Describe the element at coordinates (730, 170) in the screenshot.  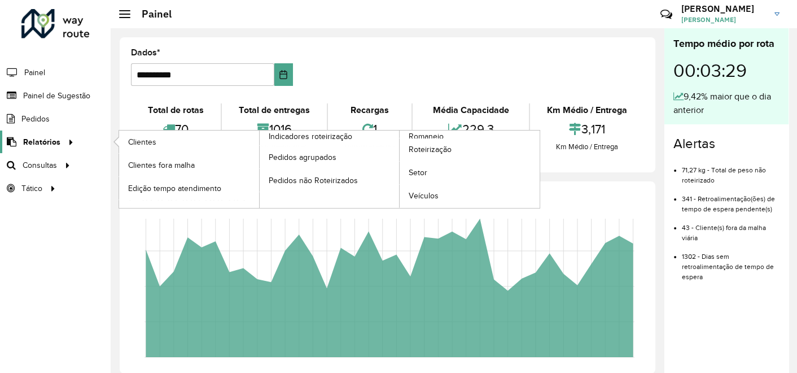
I see `li: 71,27 kg - Total de peso não roteirizado` at that location.